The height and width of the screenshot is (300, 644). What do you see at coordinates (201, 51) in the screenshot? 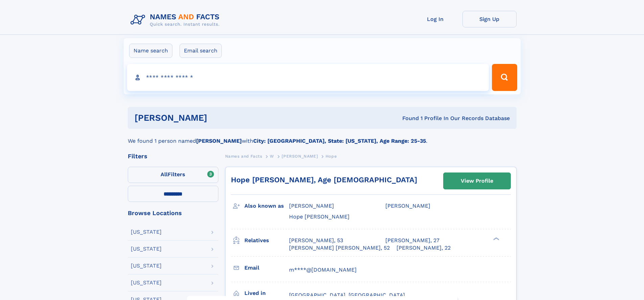
I see `label: Email search` at bounding box center [201, 51].